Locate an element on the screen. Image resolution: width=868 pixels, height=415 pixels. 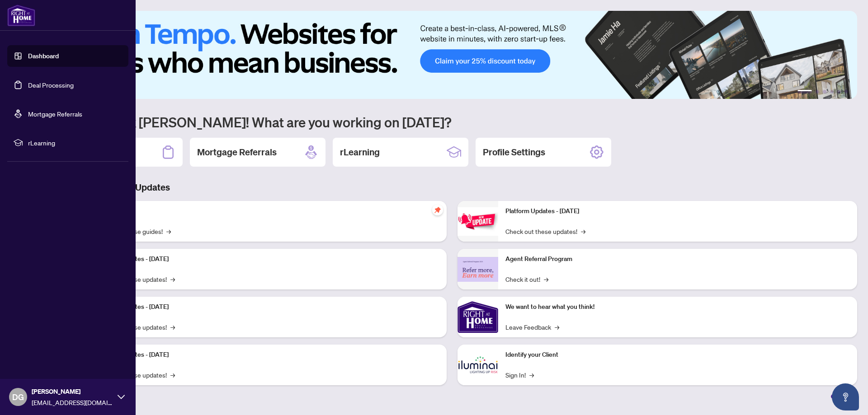
span: DG is located at coordinates (18, 397).